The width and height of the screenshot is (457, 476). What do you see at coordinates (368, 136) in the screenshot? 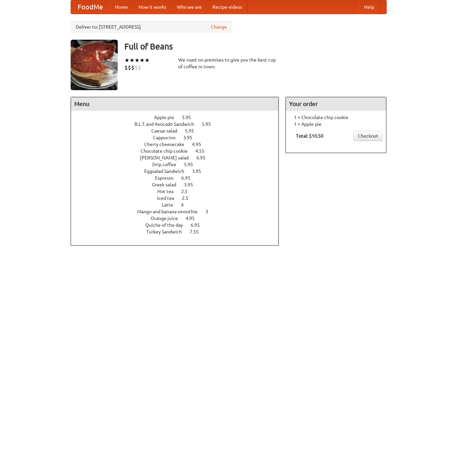
I see `a: Checkout` at bounding box center [368, 136].